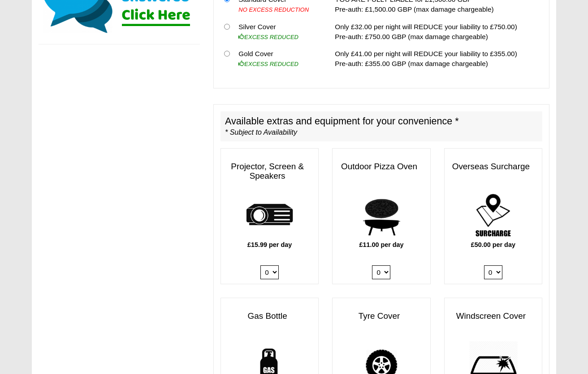 The image size is (588, 374). I want to click on img: surcharge.png, so click(493, 215).